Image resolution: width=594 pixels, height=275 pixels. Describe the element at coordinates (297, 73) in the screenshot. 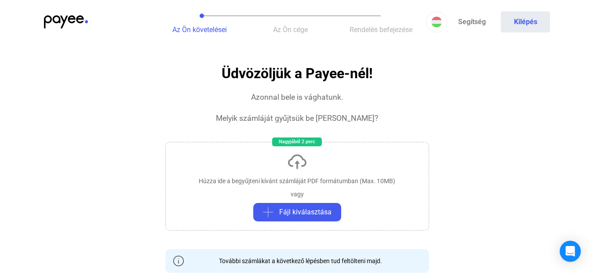

I see `h1: Üdvözöljük a Payee-nél!` at that location.